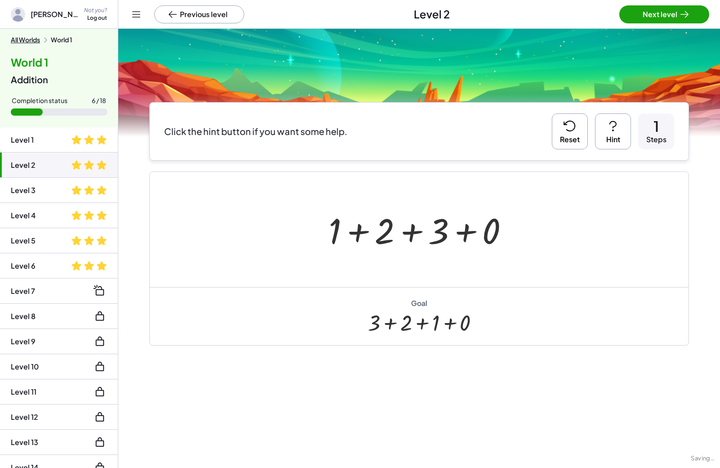 The image size is (720, 468). I want to click on div: Level 6, so click(23, 266).